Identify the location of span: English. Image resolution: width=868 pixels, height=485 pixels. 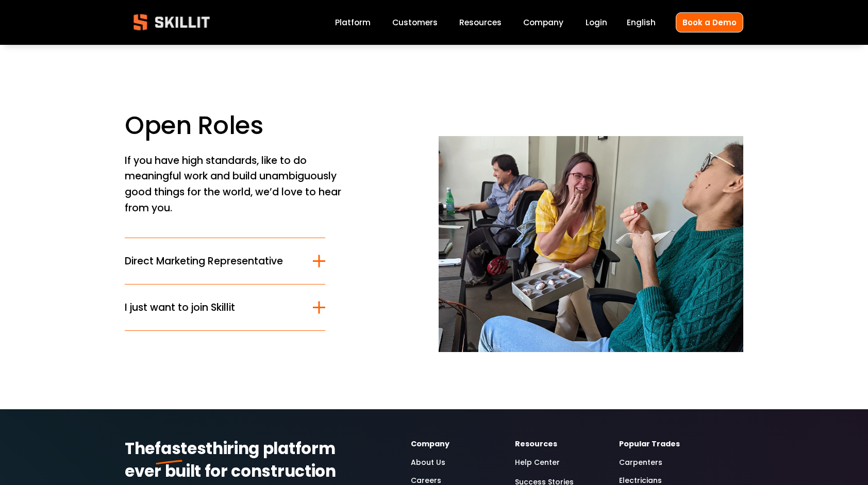
(641, 22).